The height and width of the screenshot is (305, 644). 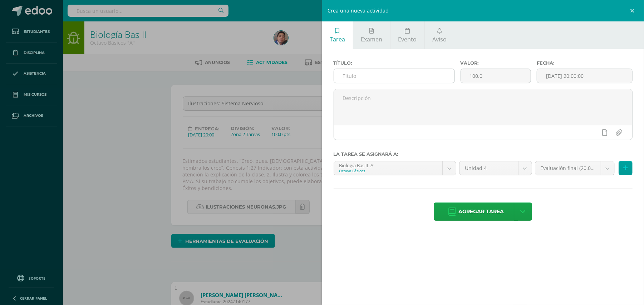 I want to click on span: Examen, so click(x=372, y=39).